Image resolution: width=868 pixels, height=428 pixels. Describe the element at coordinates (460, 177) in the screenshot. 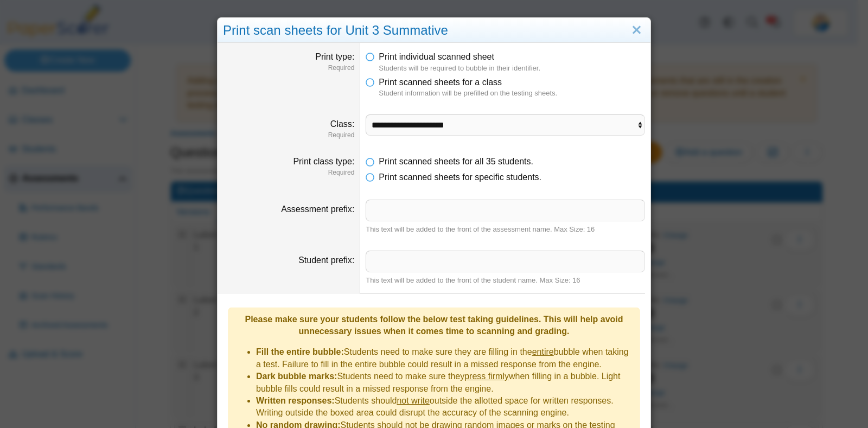

I see `span: Print scanned sheets for specific students.` at that location.